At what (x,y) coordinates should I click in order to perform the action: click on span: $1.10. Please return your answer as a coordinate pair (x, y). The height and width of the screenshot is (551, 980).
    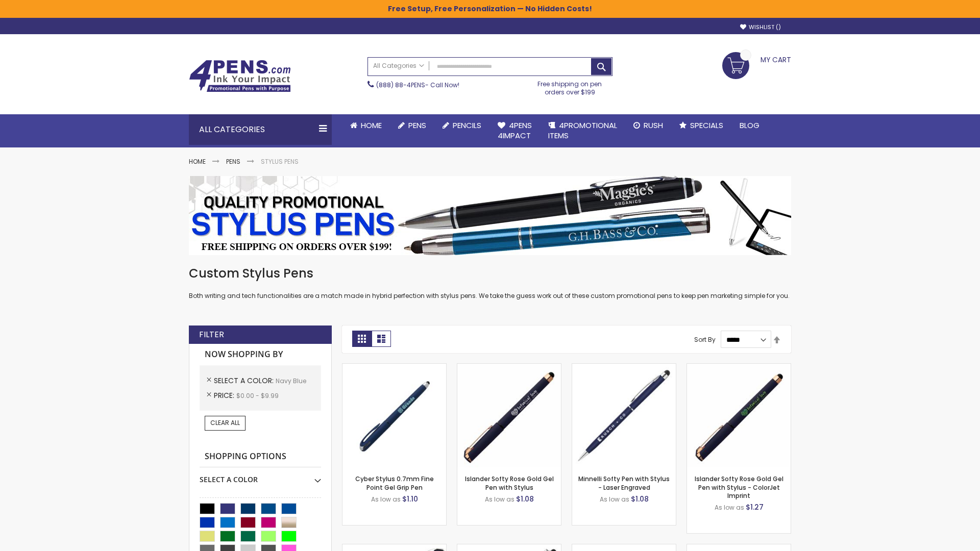
    Looking at the image, I should click on (409, 499).